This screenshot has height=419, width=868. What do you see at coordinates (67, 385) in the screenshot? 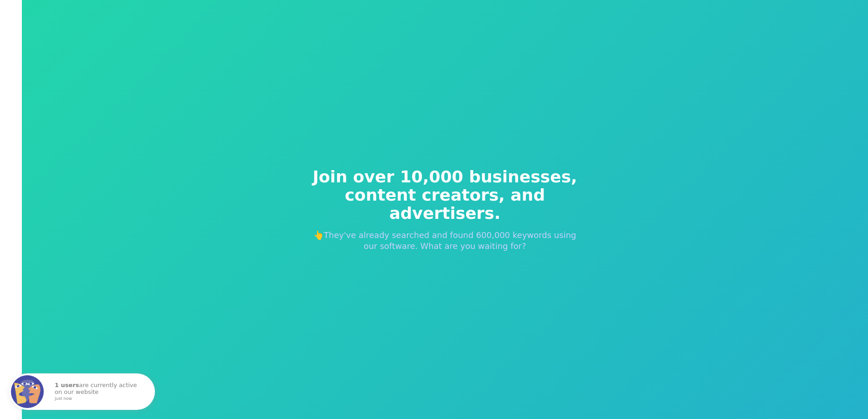
I see `strong: 1 users` at bounding box center [67, 385].